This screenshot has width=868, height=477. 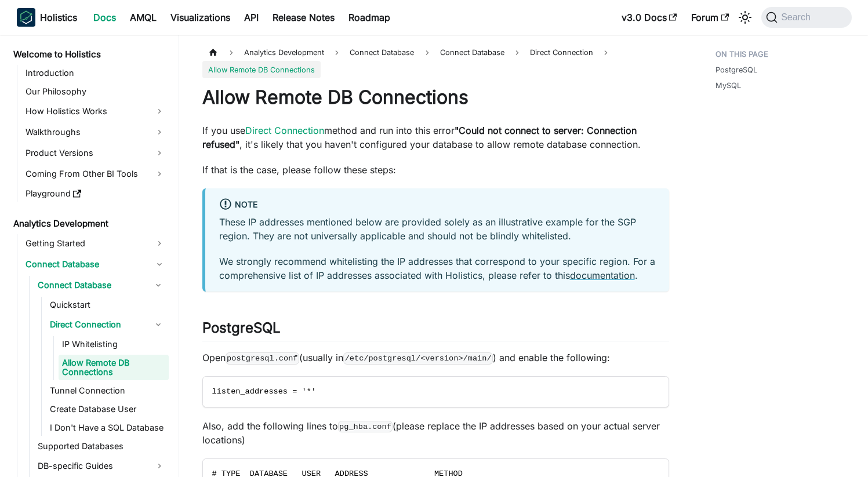 I want to click on a: Allow Remote DB Connections, so click(x=113, y=367).